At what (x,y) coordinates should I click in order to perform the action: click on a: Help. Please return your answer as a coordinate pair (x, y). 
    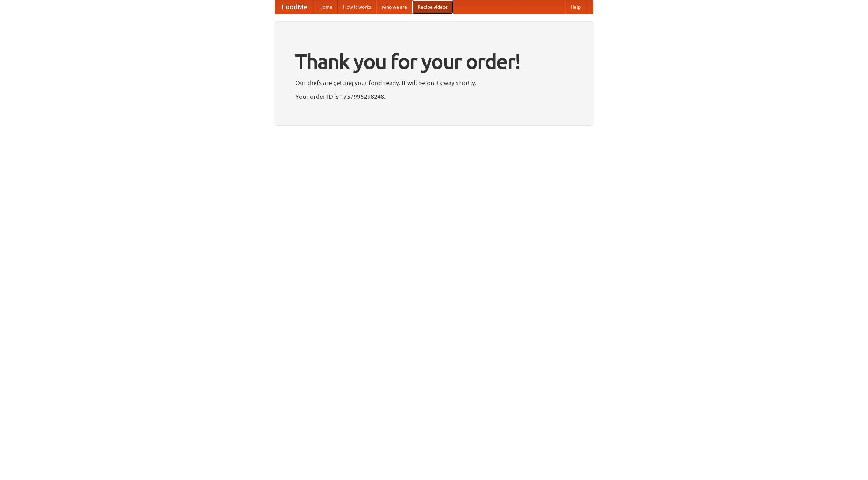
    Looking at the image, I should click on (576, 7).